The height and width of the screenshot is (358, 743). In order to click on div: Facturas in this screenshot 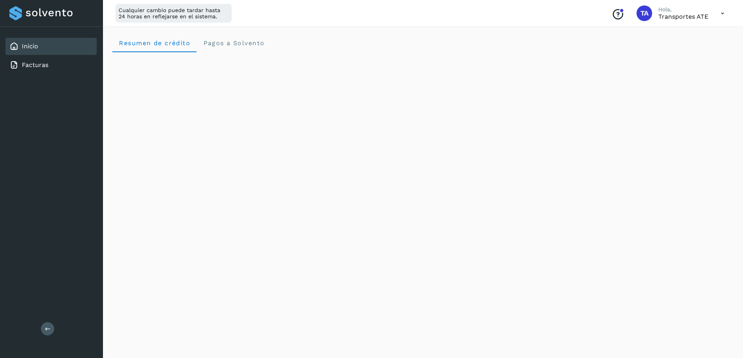, I will do `click(51, 65)`.